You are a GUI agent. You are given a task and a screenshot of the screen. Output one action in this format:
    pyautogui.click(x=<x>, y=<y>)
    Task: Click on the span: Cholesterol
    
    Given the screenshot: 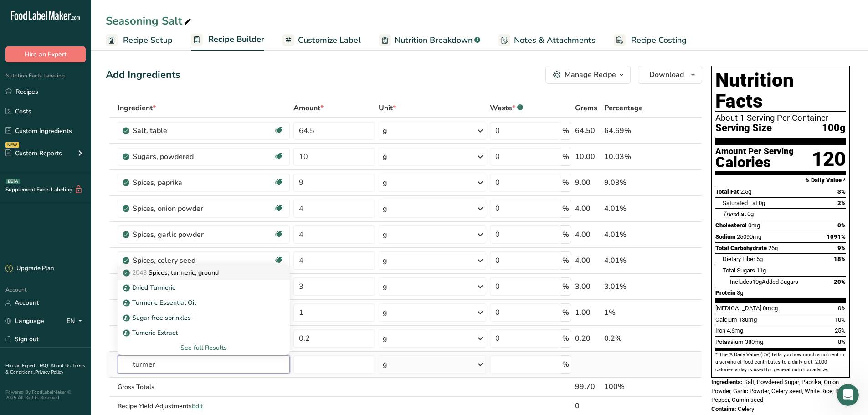 What is the action you would take?
    pyautogui.click(x=731, y=225)
    